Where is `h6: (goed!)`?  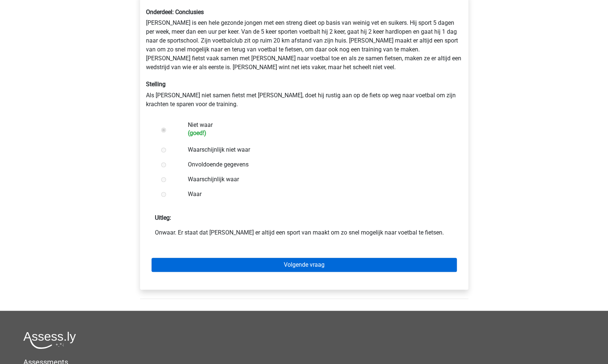 h6: (goed!) is located at coordinates (316, 133).